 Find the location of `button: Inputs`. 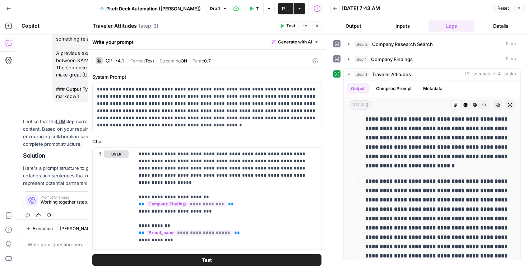

button: Inputs is located at coordinates (403, 26).